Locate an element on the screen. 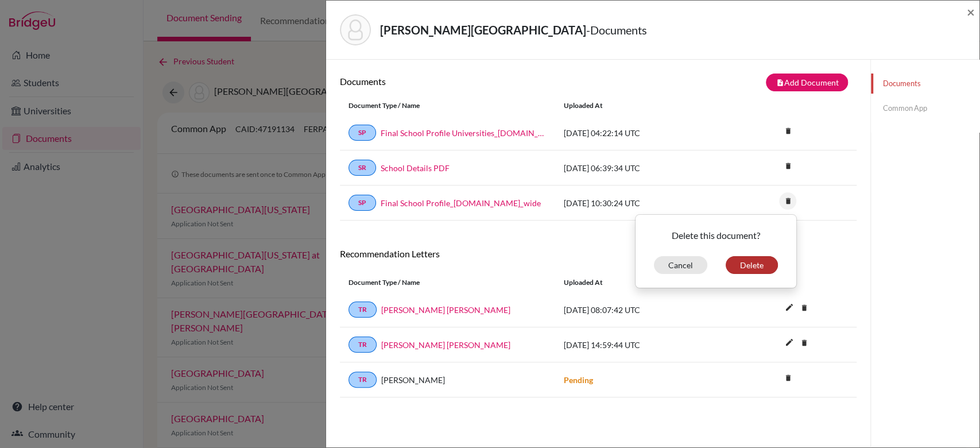 The image size is (980, 448). i: note_add is located at coordinates (780, 83).